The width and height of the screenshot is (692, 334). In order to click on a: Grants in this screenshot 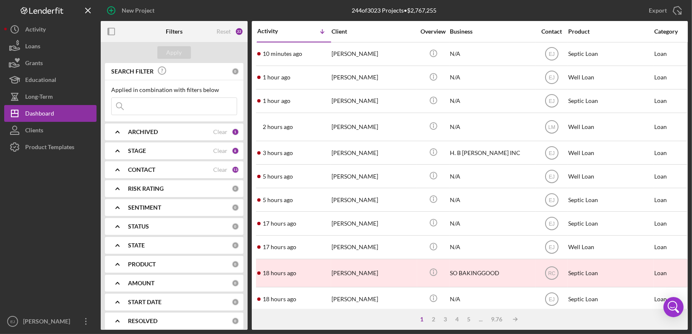, I will do `click(50, 63)`.